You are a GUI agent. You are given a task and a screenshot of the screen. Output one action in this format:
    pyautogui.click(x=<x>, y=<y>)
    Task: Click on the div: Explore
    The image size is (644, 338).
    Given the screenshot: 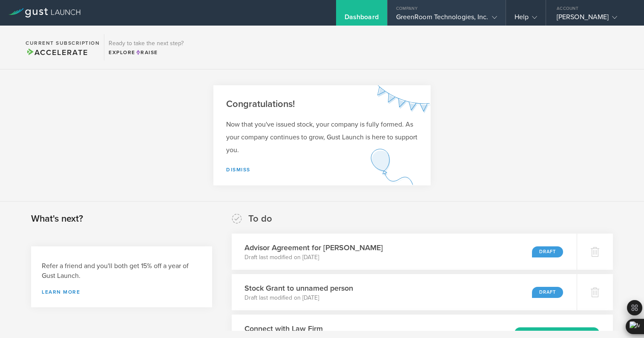 What is the action you would take?
    pyautogui.click(x=146, y=53)
    